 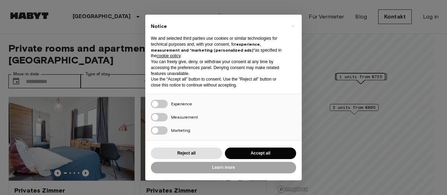 I want to click on a: cookie policy, so click(x=169, y=56).